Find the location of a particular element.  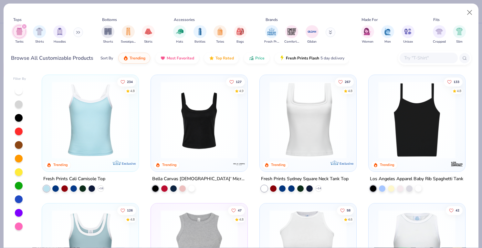

span: Comfort Colors is located at coordinates (292, 42).